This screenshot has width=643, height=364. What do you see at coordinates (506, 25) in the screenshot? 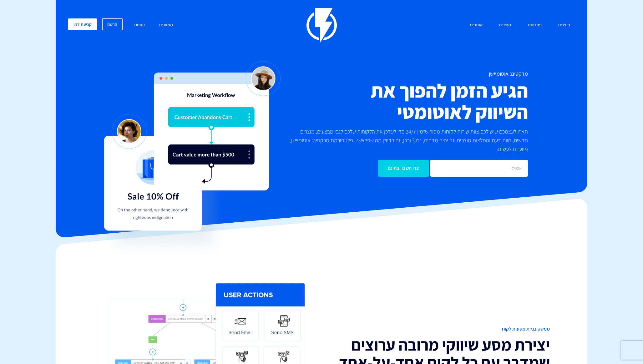
I see `a: מחירים` at bounding box center [506, 25].